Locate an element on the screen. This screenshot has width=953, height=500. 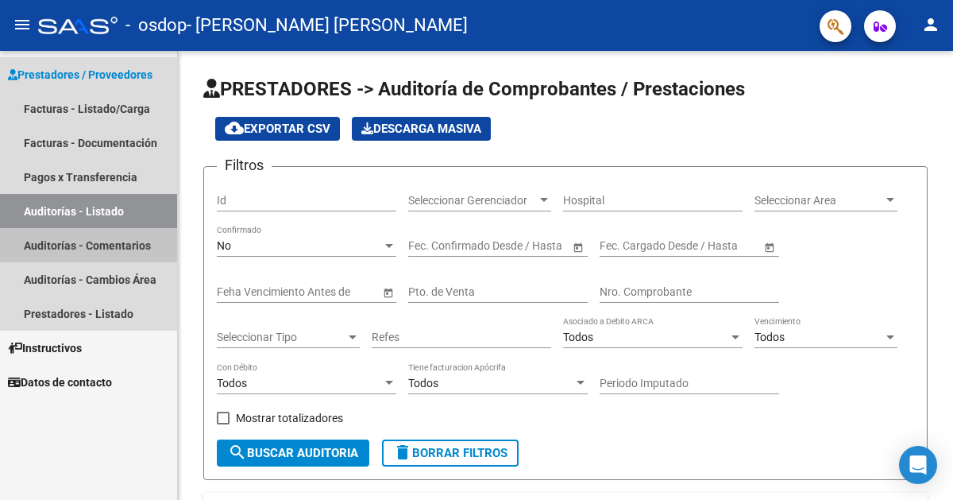
mat-icon: menu is located at coordinates (22, 25).